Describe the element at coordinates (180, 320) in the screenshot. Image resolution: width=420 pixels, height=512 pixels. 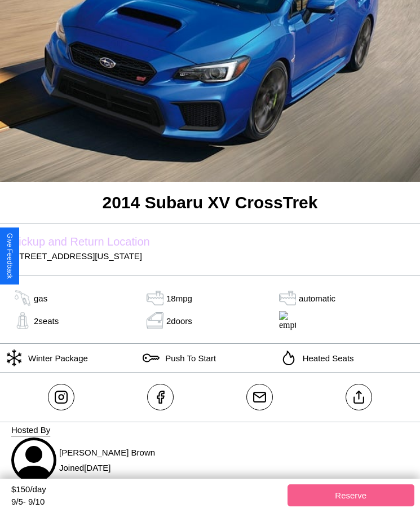
I see `p: 2 doors` at that location.